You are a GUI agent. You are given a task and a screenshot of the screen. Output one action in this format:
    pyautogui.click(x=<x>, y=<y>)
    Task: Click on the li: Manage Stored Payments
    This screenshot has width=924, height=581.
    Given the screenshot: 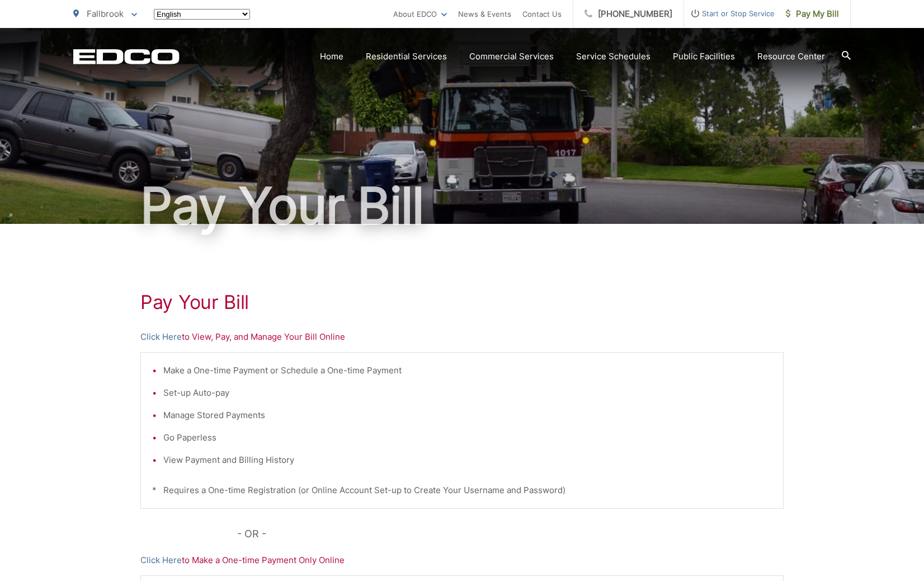 What is the action you would take?
    pyautogui.click(x=468, y=415)
    